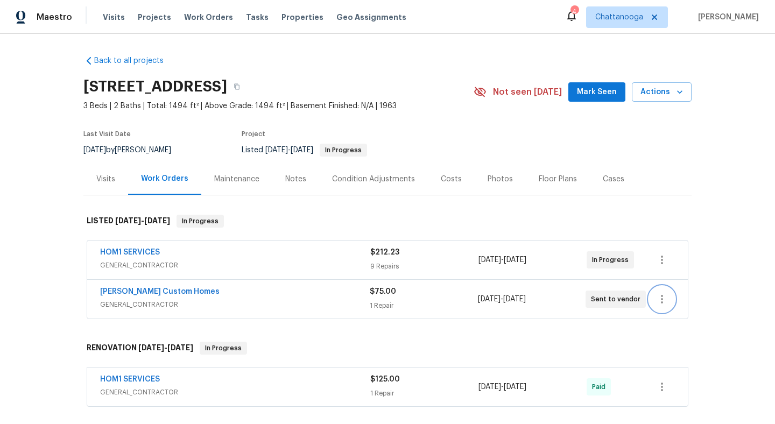 This screenshot has height=424, width=775. Describe the element at coordinates (385, 380) in the screenshot. I see `span: $125.00` at that location.